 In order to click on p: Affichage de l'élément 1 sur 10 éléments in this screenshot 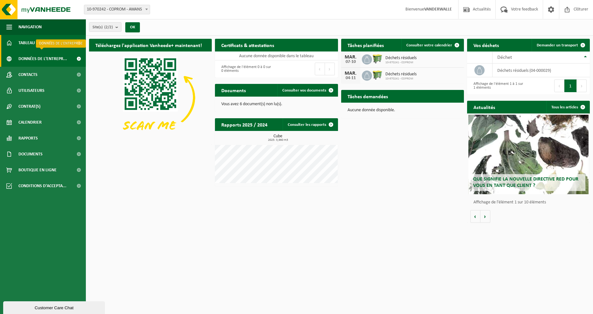, I will do `click(530, 202)`.